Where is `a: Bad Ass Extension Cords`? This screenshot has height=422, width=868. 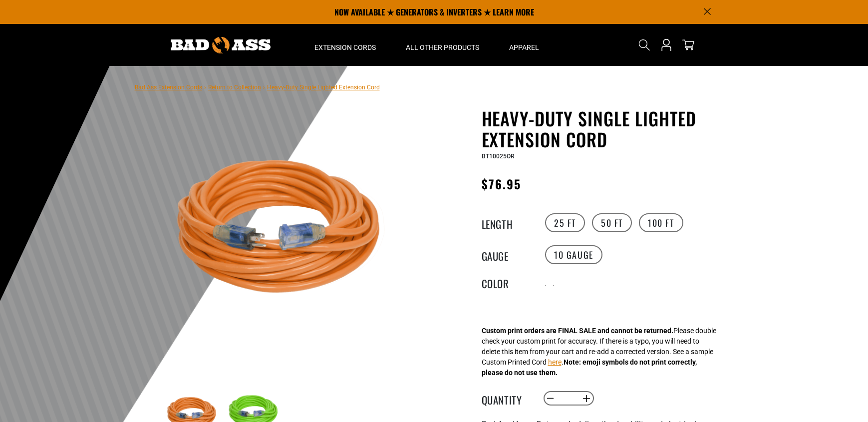 a: Bad Ass Extension Cords is located at coordinates (168, 88).